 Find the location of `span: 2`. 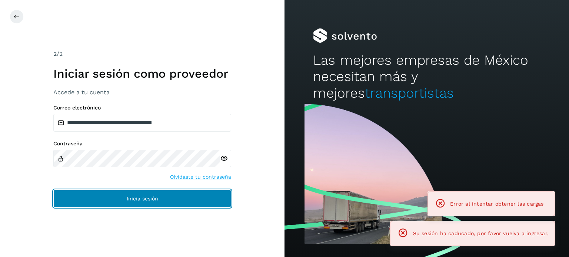

span: 2 is located at coordinates (55, 54).